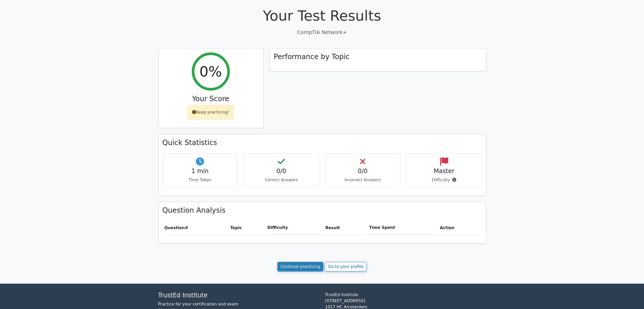  Describe the element at coordinates (346, 267) in the screenshot. I see `a: Go to your profile` at that location.